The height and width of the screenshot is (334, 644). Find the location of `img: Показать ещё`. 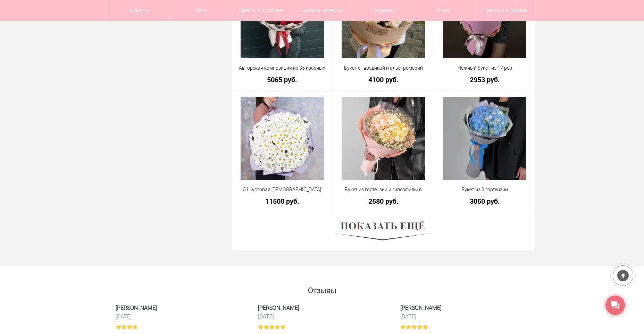

img: Показать ещё is located at coordinates (383, 232).